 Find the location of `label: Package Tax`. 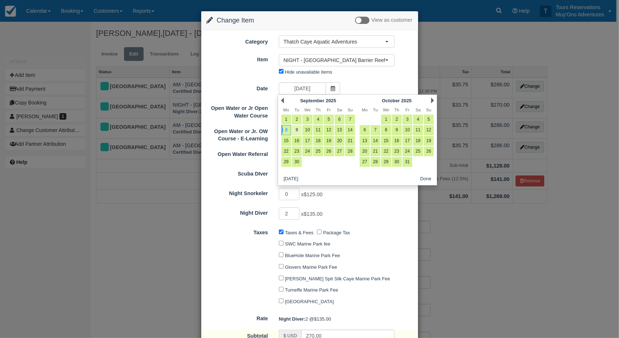

label: Package Tax is located at coordinates (336, 232).